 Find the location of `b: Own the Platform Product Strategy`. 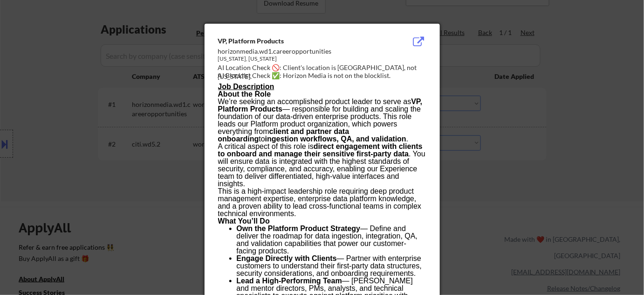

b: Own the Platform Product Strategy is located at coordinates (298, 228).